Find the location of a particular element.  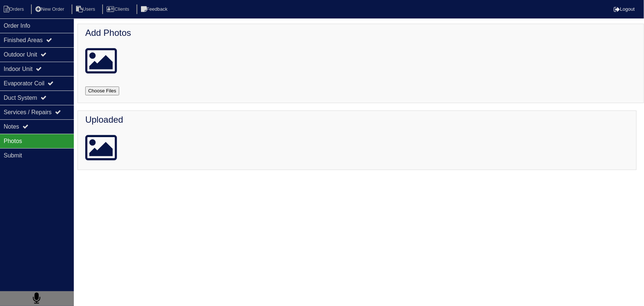

h4: Add Photos is located at coordinates (362, 33).